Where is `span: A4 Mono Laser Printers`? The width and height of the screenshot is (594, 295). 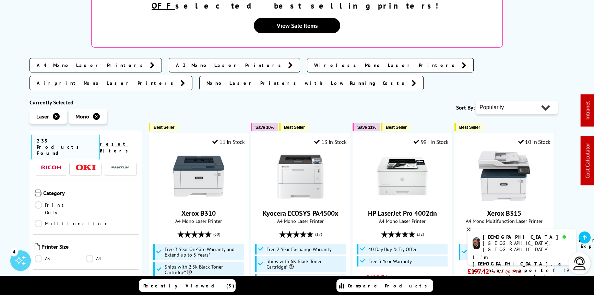 span: A4 Mono Laser Printers is located at coordinates (92, 65).